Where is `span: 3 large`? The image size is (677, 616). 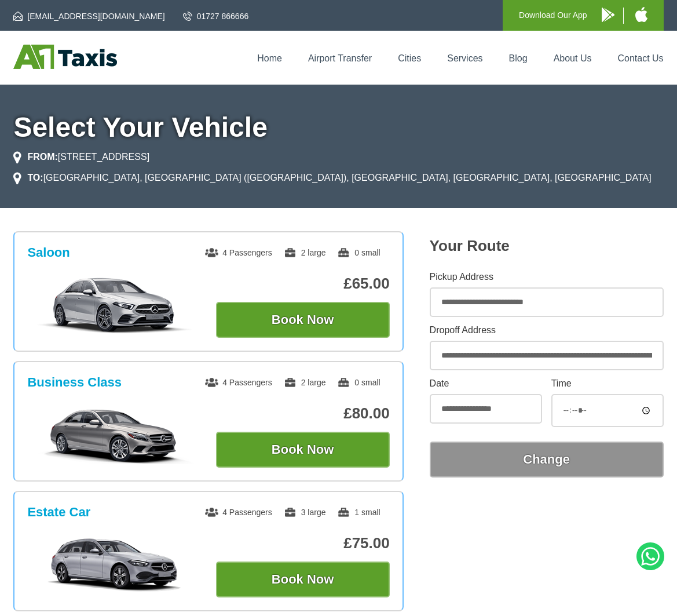
span: 3 large is located at coordinates (305, 512).